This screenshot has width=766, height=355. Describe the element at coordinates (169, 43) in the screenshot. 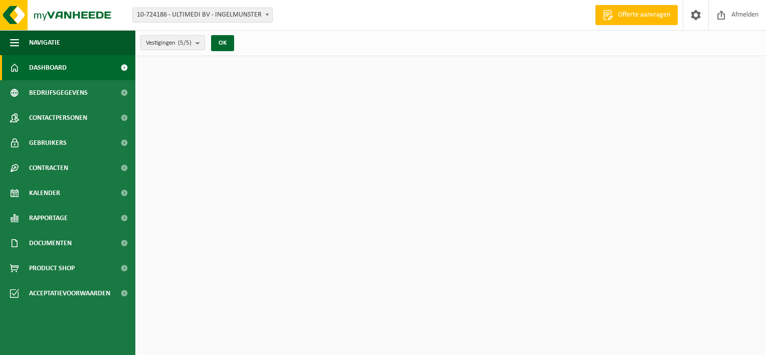

I see `span: Vestigingen` at that location.